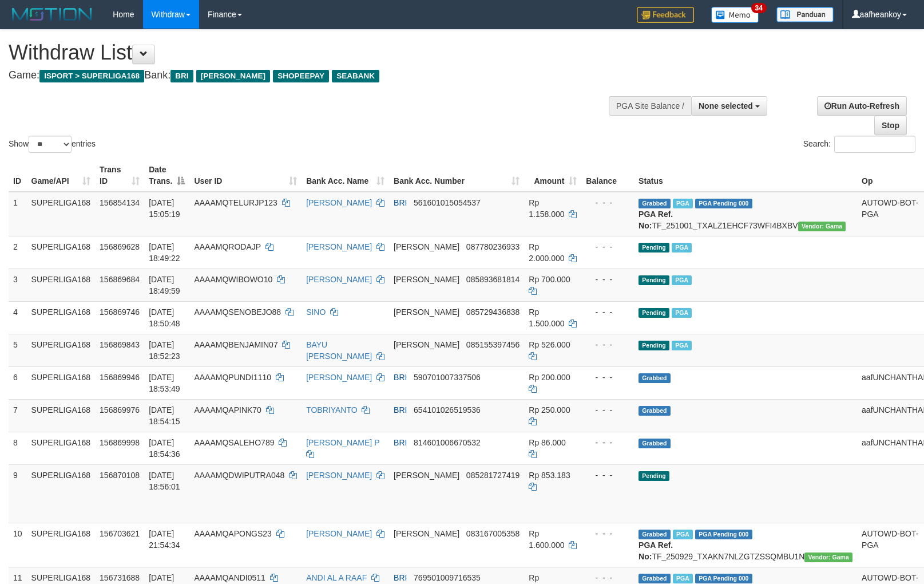 This screenshot has width=924, height=584. Describe the element at coordinates (746, 214) in the screenshot. I see `td: TF_251001_TXALZ1EHCF73WFI4BXBV` at that location.